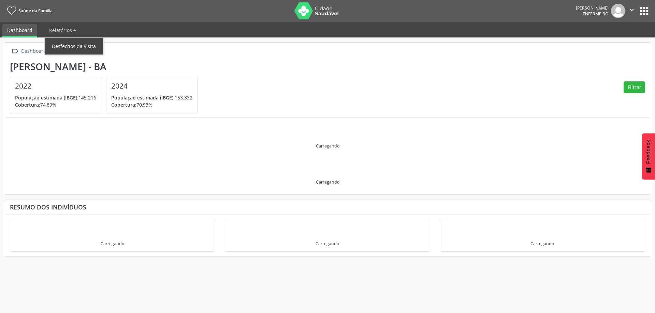 This screenshot has height=313, width=655. What do you see at coordinates (648, 156) in the screenshot?
I see `button: Feedback - Mostrar pesquisa` at bounding box center [648, 156].